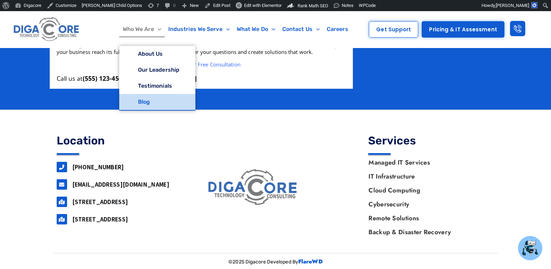 Image resolution: width=551 pixels, height=269 pixels. Describe the element at coordinates (157, 70) in the screenshot. I see `a: Our Leadership` at that location.